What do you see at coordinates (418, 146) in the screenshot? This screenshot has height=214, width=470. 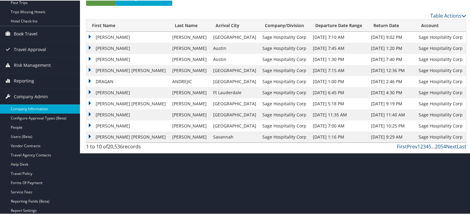 I see `a: 1` at bounding box center [418, 146].